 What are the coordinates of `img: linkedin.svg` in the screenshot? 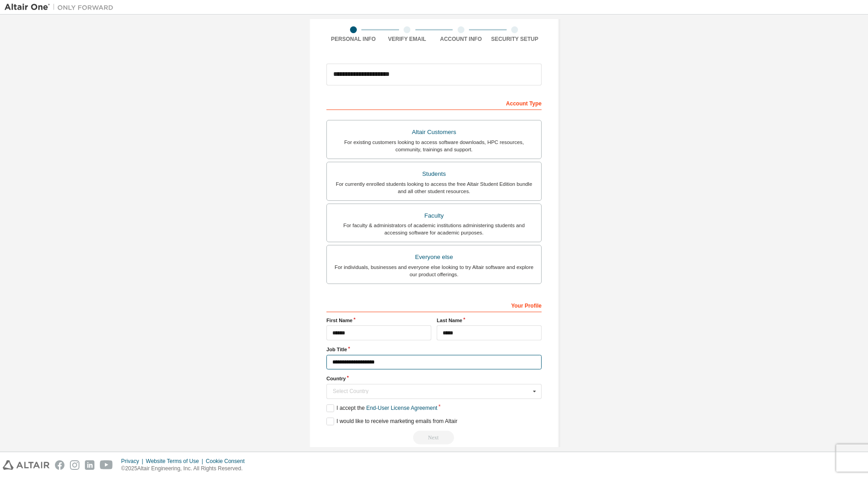 It's located at (90, 465).